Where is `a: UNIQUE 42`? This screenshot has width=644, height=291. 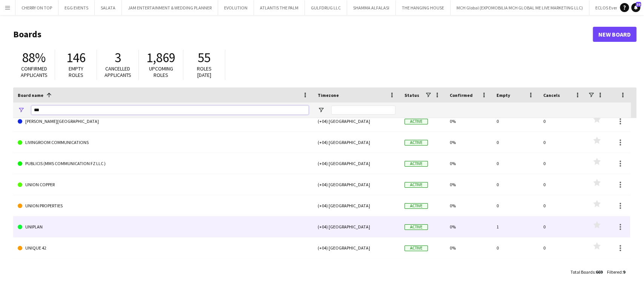 a: UNIQUE 42 is located at coordinates (163, 248).